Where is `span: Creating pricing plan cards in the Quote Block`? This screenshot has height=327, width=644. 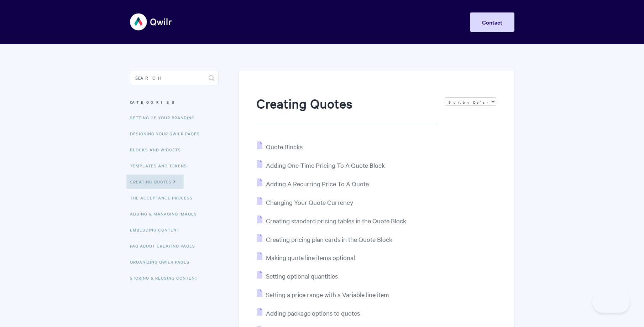 span: Creating pricing plan cards in the Quote Block is located at coordinates (329, 239).